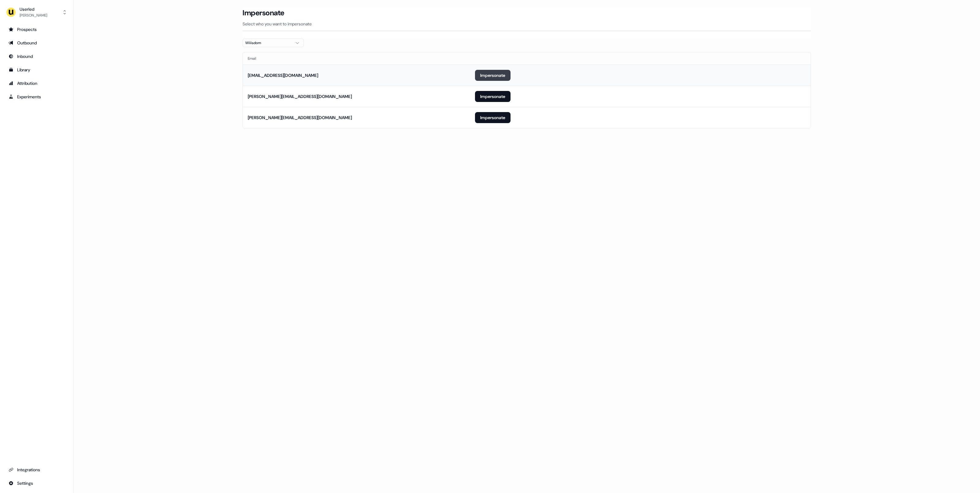 This screenshot has width=980, height=493. I want to click on div: Wiiisdom, so click(269, 43).